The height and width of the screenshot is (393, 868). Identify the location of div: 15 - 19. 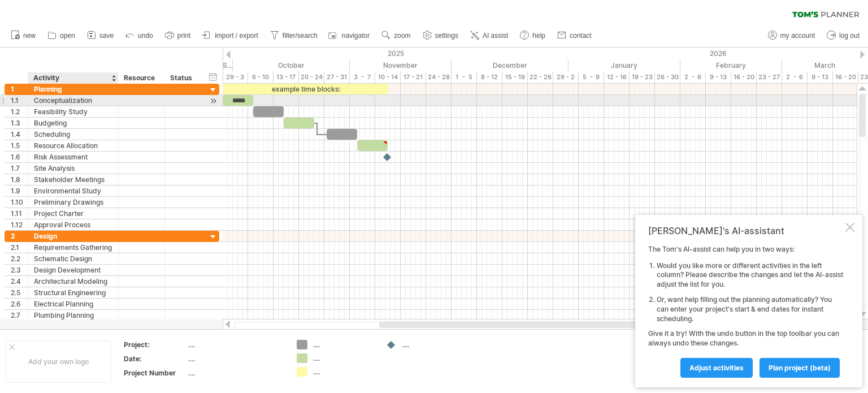
(515, 77).